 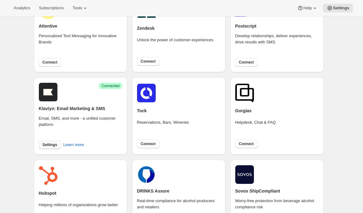 What do you see at coordinates (74, 145) in the screenshot?
I see `button: Learn more` at bounding box center [74, 145].